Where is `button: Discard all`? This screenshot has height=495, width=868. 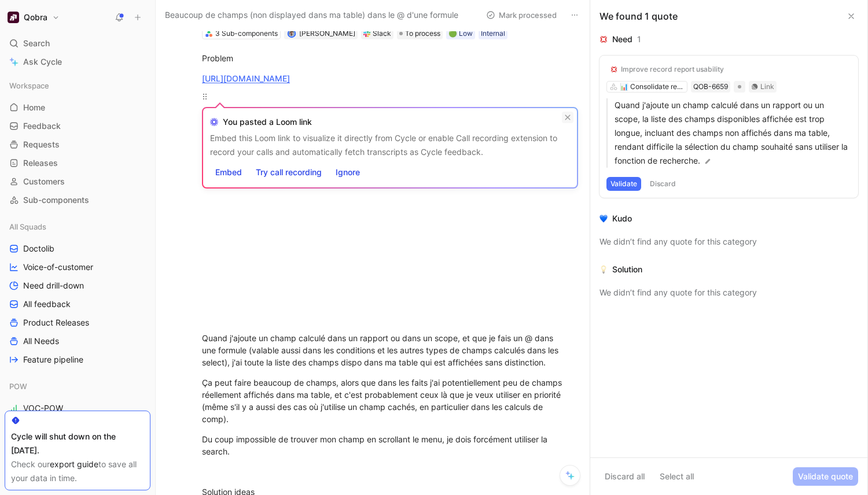 button: Discard all is located at coordinates (625, 477).